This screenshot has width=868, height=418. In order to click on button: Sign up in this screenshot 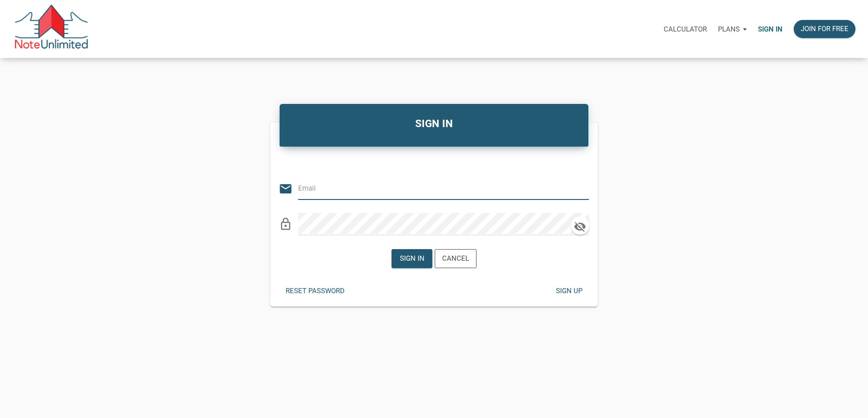, I will do `click(569, 291)`.